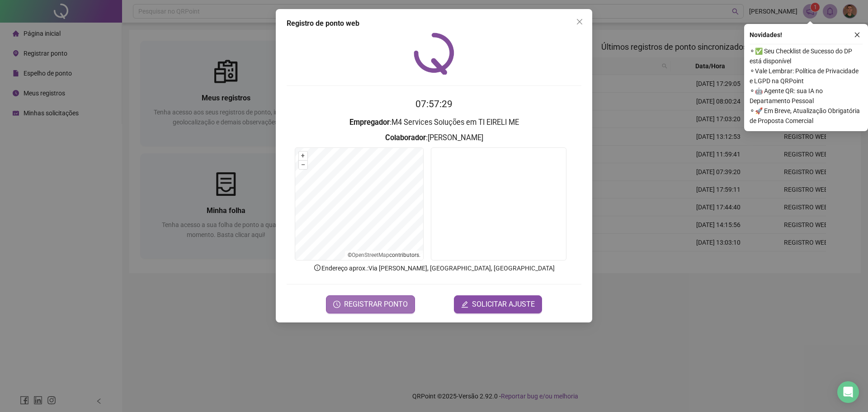 The image size is (868, 412). What do you see at coordinates (580, 22) in the screenshot?
I see `button: Close` at bounding box center [580, 22].